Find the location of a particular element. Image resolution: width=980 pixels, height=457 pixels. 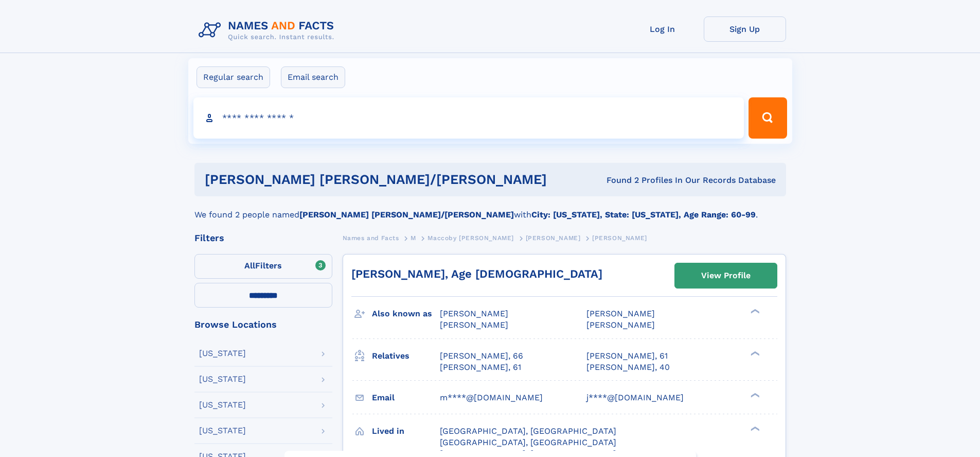

h3: Lived in is located at coordinates (406, 431).